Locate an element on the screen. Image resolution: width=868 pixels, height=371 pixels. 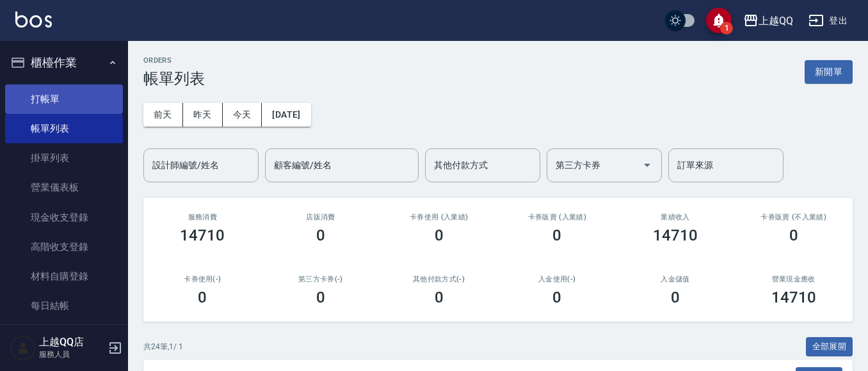
button: Open is located at coordinates (647, 165).